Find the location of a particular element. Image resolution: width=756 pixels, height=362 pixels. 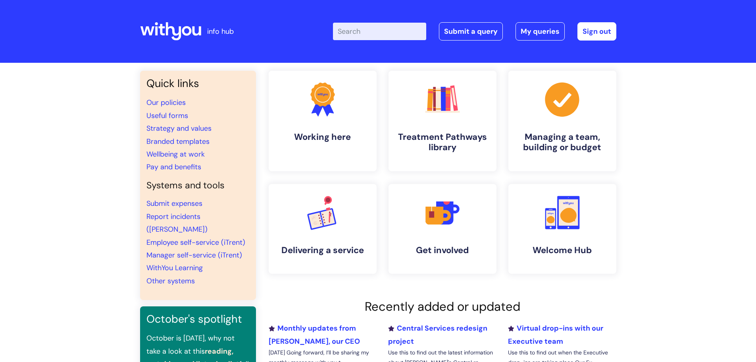

a: Strategy and values is located at coordinates (179, 128).